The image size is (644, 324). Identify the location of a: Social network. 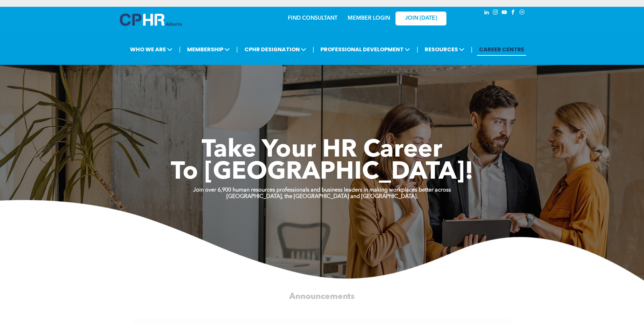
(522, 13).